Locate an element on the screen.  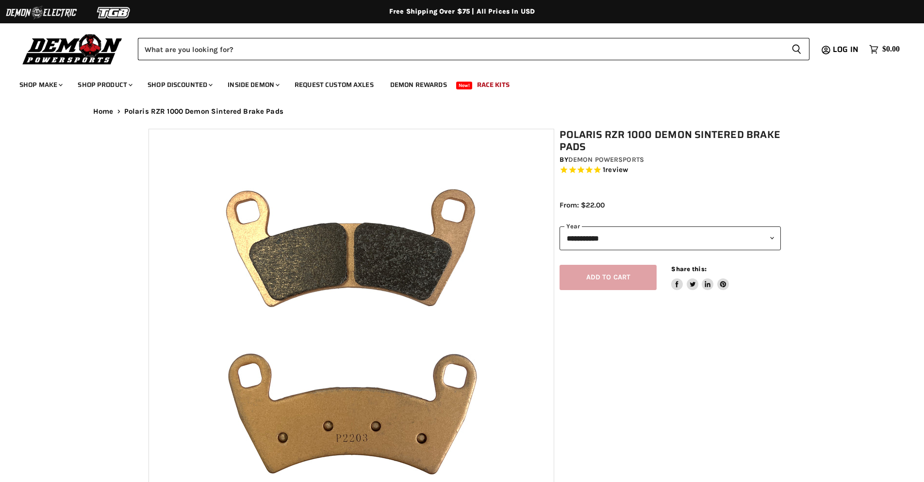
a: Demon Powersports is located at coordinates (606, 159).